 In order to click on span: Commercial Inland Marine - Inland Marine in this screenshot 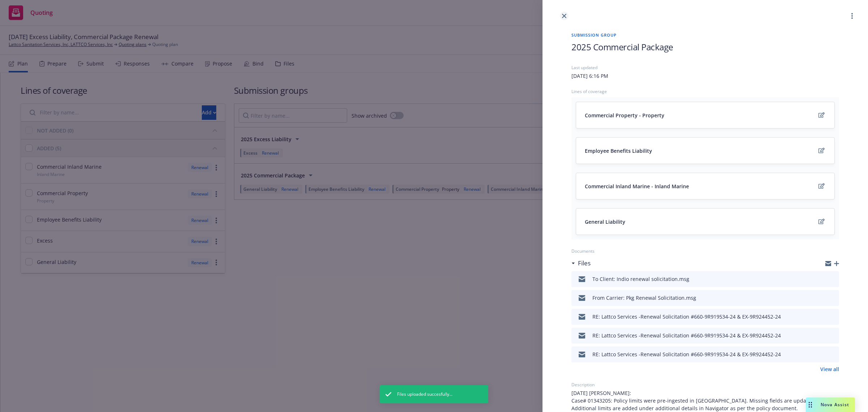, I will do `click(637, 186)`.